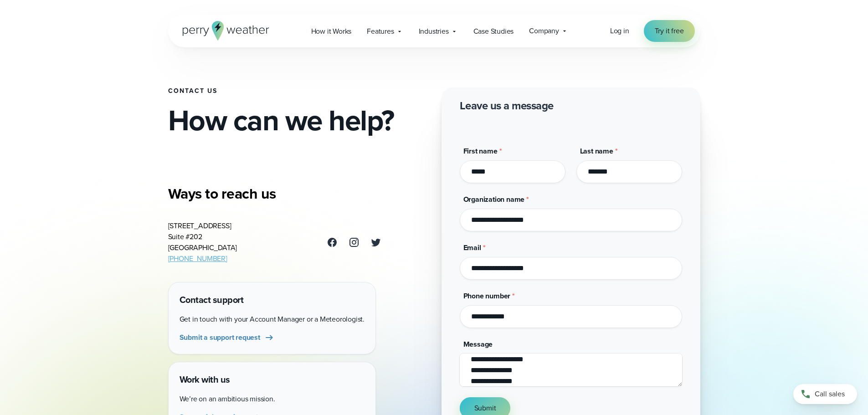 The image size is (868, 415). What do you see at coordinates (297, 120) in the screenshot?
I see `h2: How can we help?` at bounding box center [297, 120].